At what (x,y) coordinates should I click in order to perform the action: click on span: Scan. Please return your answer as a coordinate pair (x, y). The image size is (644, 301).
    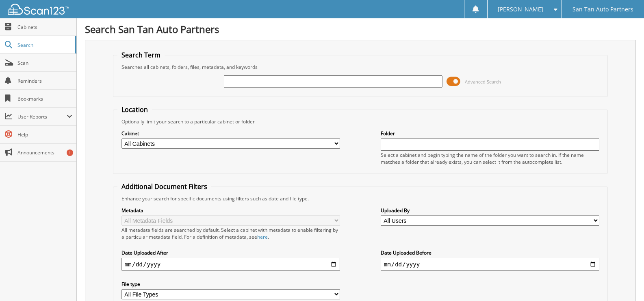
    Looking at the image, I should click on (45, 63).